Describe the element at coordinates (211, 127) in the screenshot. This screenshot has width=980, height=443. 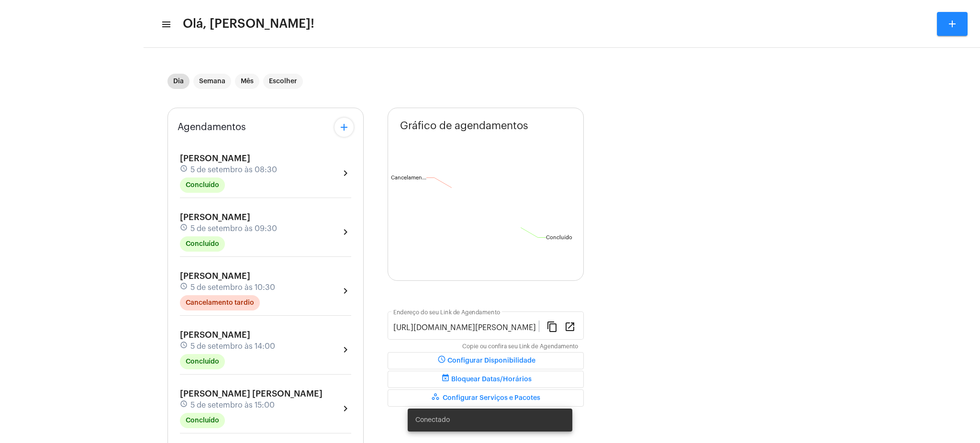
I see `span: Agendamentos` at that location.